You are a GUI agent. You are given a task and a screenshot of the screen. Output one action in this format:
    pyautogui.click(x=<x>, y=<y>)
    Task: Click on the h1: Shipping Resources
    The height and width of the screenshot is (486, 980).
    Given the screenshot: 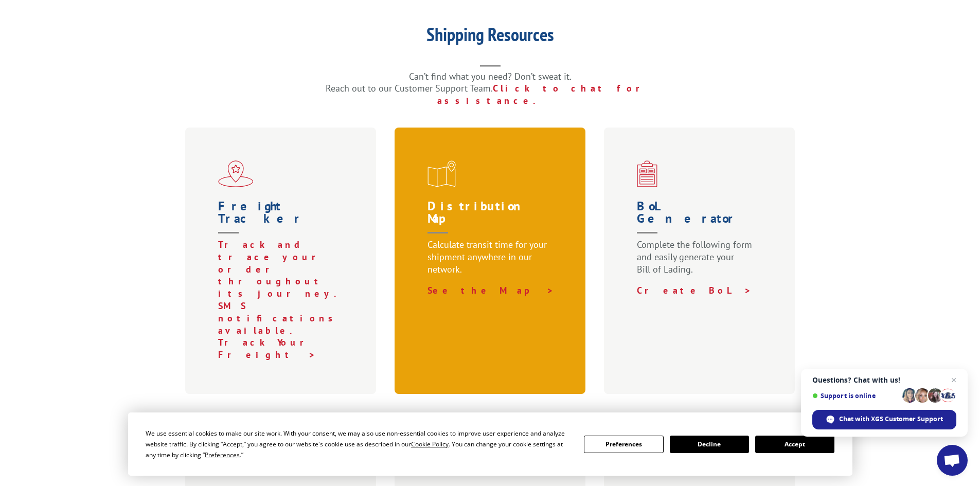 What is the action you would take?
    pyautogui.click(x=490, y=37)
    